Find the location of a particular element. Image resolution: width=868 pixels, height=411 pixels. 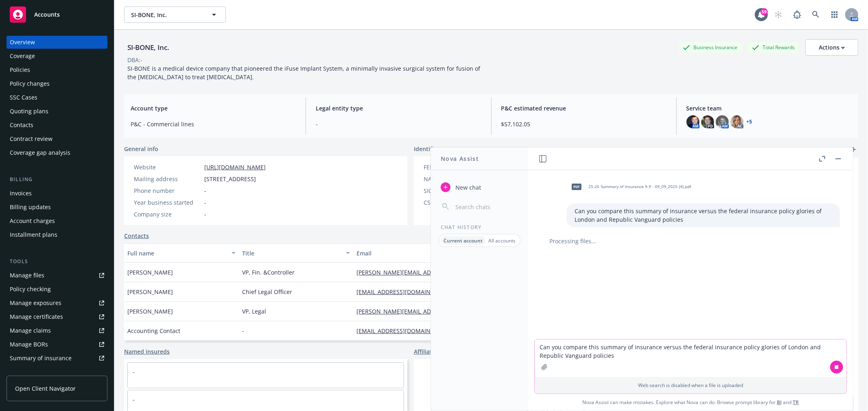

button: New chat is located at coordinates (479, 187).